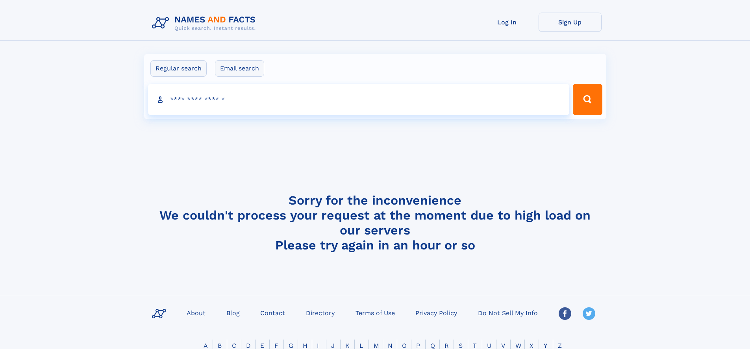  Describe the element at coordinates (508, 313) in the screenshot. I see `a: Do Not Sell My Info` at that location.